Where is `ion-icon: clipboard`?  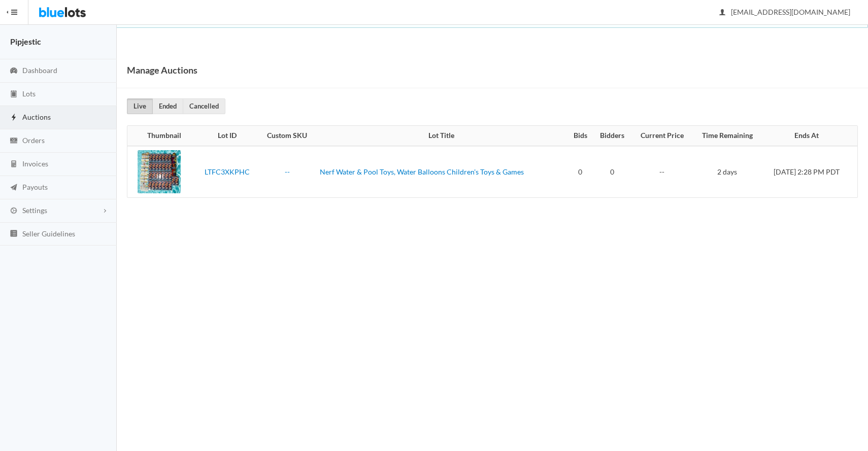
ion-icon: clipboard is located at coordinates (13, 94).